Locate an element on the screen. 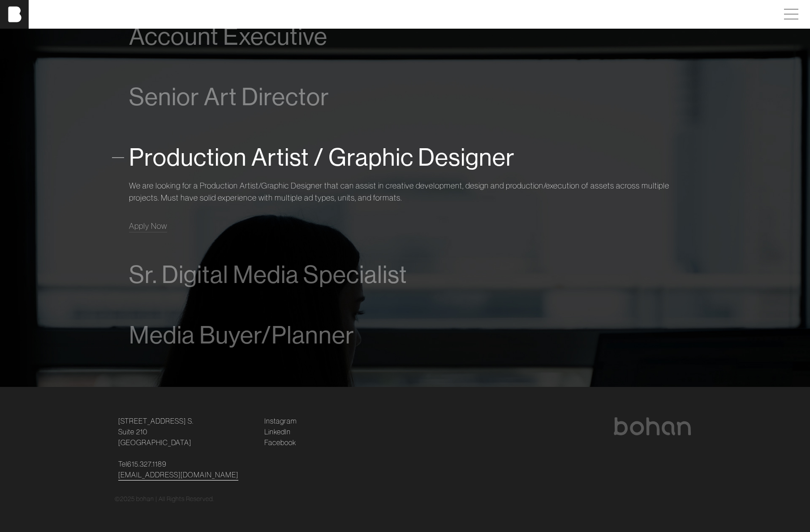 The height and width of the screenshot is (532, 810). span: Apply Now is located at coordinates (148, 226).